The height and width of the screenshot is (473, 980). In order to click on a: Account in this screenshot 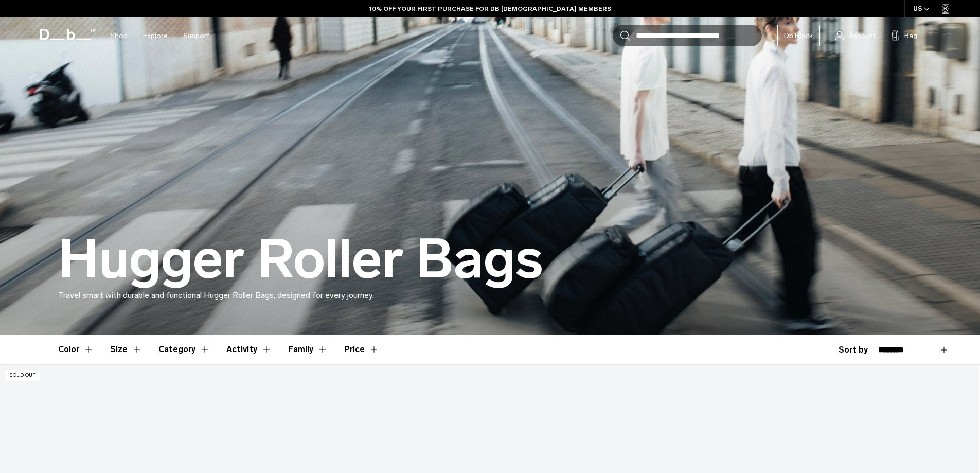, I will do `click(855, 35)`.